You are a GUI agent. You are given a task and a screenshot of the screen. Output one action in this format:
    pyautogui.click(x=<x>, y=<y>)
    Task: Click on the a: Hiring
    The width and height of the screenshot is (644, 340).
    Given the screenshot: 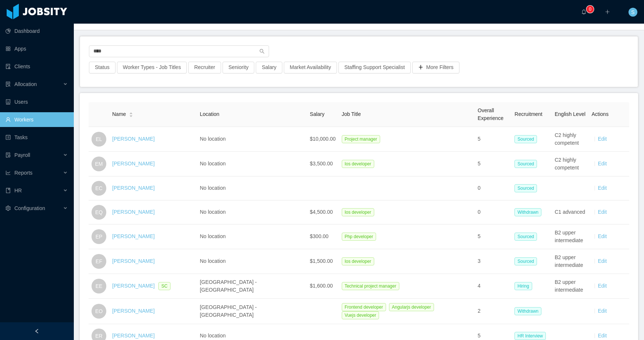 What is the action you would take?
    pyautogui.click(x=525, y=286)
    